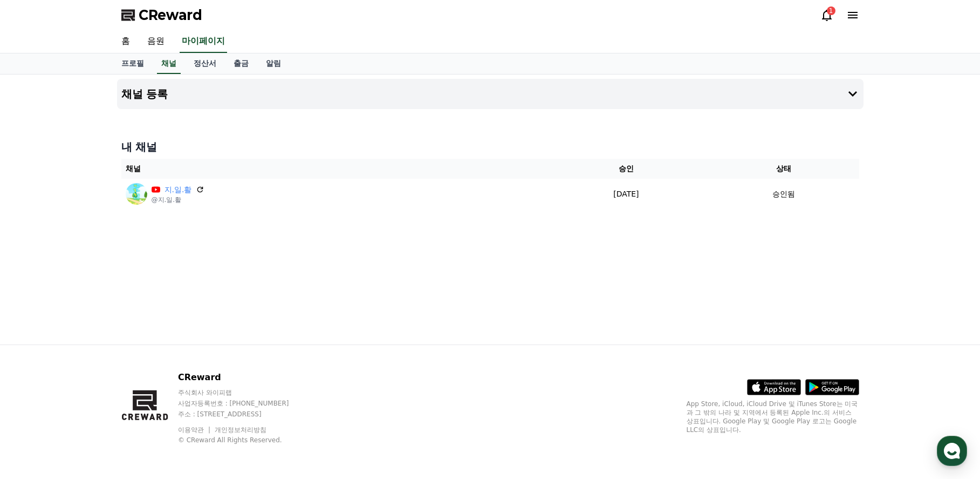  What do you see at coordinates (241, 64) in the screenshot?
I see `a: 출금` at bounding box center [241, 64].